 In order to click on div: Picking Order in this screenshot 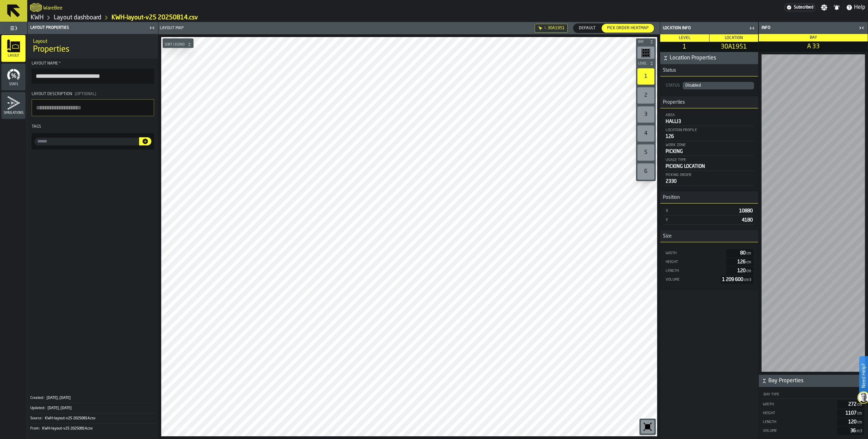, I will do `click(710, 175)`.